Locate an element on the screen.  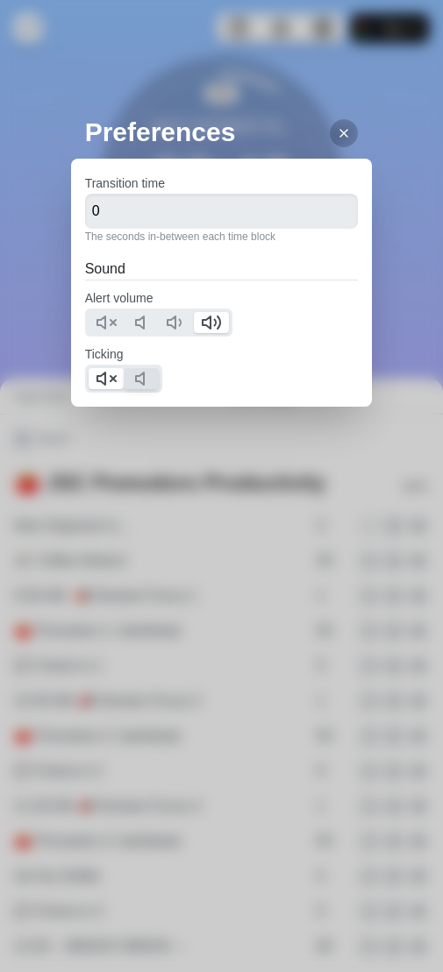
label: Transition time is located at coordinates (124, 183).